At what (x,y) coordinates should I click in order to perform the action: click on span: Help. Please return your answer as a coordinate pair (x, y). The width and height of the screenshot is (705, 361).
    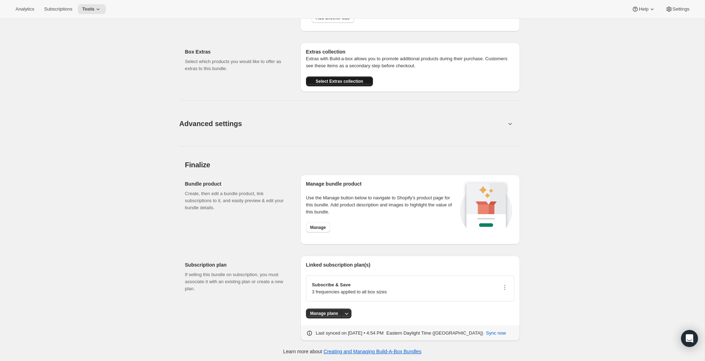
    Looking at the image, I should click on (643, 9).